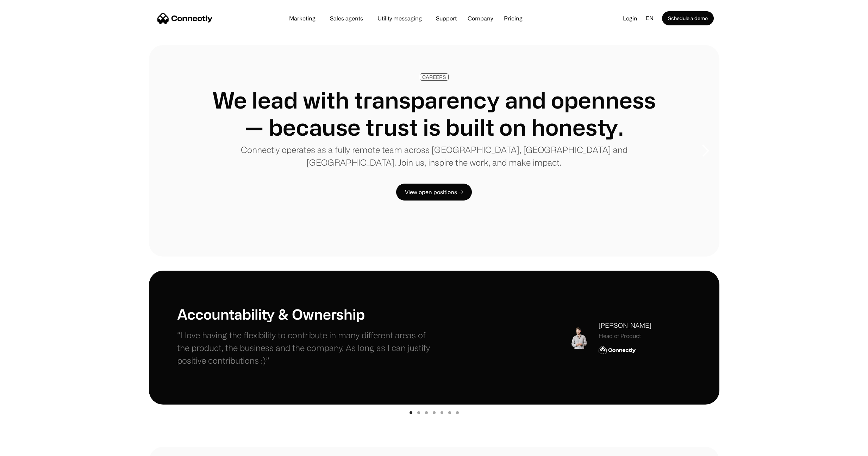  I want to click on div: Show slide 7 of 7, so click(458, 413).